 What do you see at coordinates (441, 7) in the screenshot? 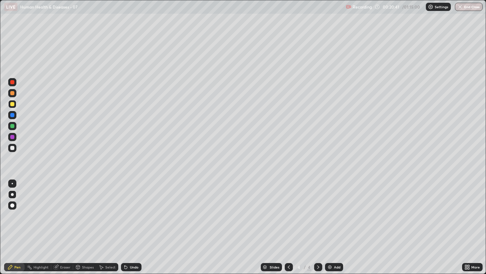
I see `p: Settings` at bounding box center [441, 7].